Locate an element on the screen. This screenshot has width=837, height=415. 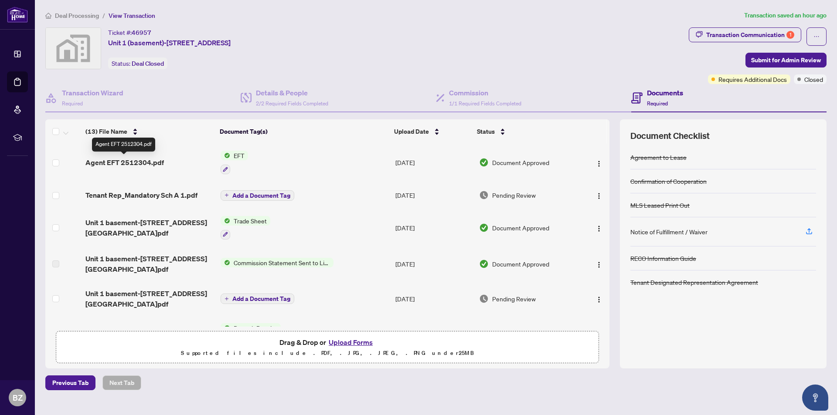
span: (13) File Name is located at coordinates (106, 132).